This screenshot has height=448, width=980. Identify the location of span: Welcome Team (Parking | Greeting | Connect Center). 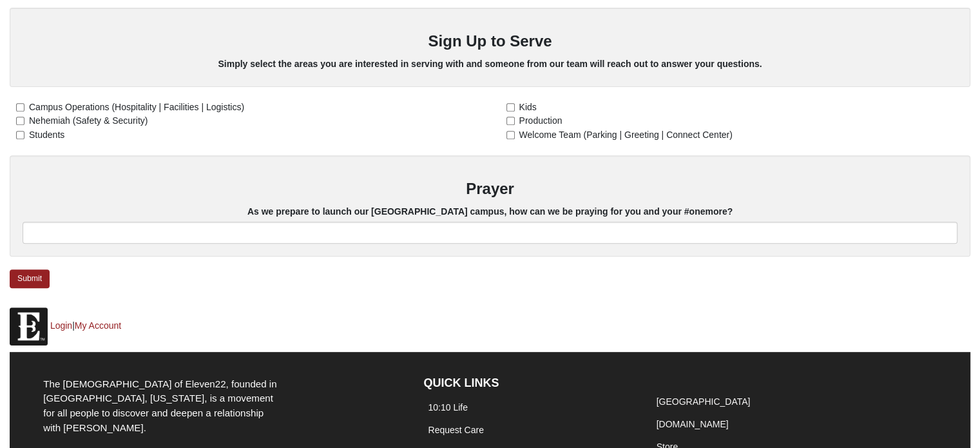
(626, 135).